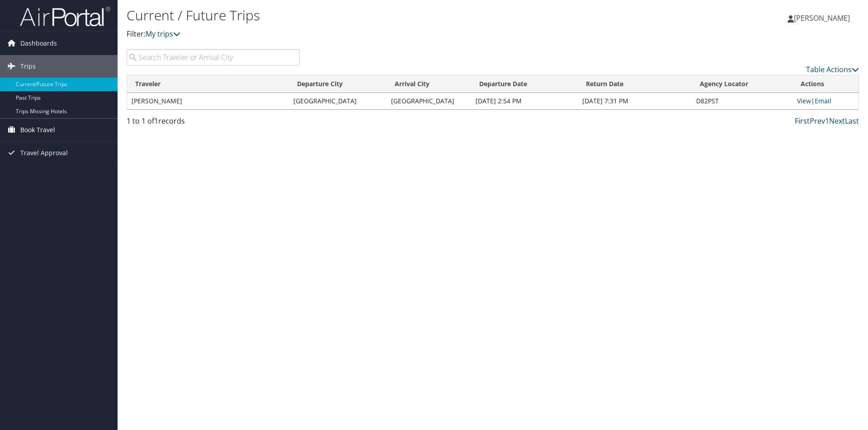 This screenshot has height=430, width=868. Describe the element at coordinates (37, 130) in the screenshot. I see `span: Book Travel` at that location.